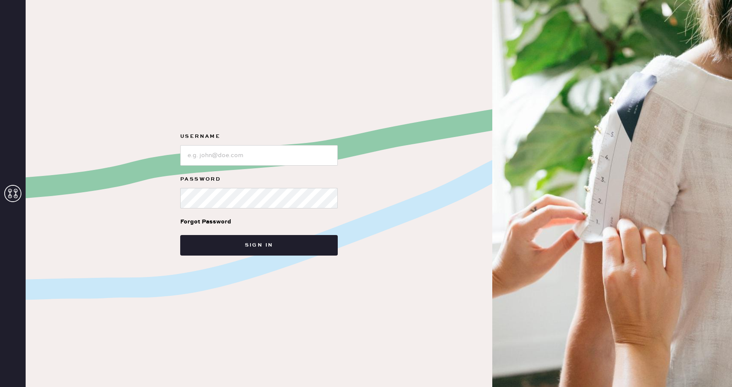 Image resolution: width=732 pixels, height=387 pixels. I want to click on div: Forgot Password, so click(205, 222).